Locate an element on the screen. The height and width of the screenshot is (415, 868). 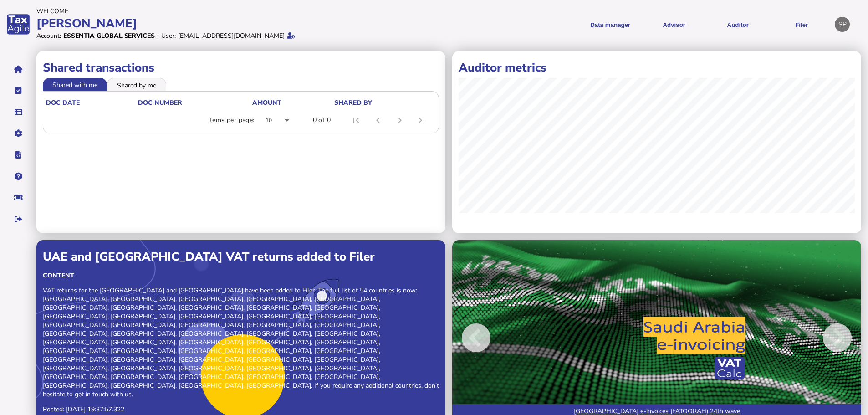
i: Email verified is located at coordinates (291, 35).